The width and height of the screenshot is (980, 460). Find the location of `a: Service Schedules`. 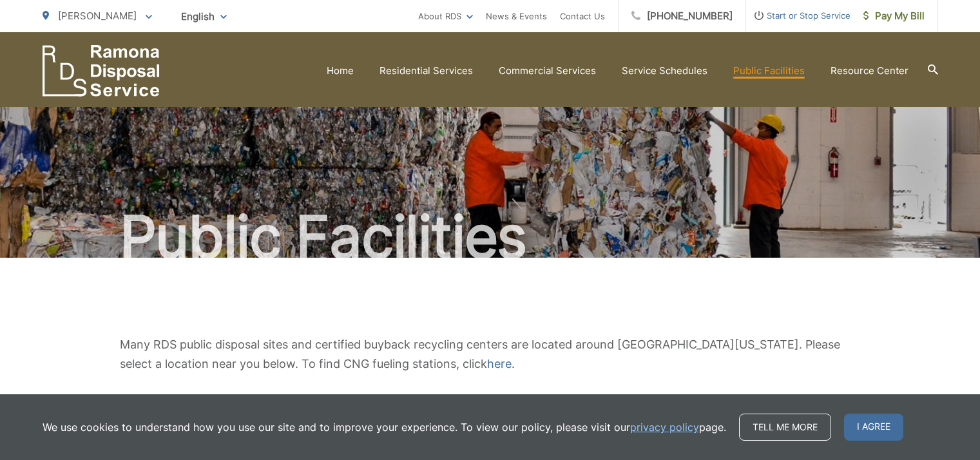

a: Service Schedules is located at coordinates (664, 71).